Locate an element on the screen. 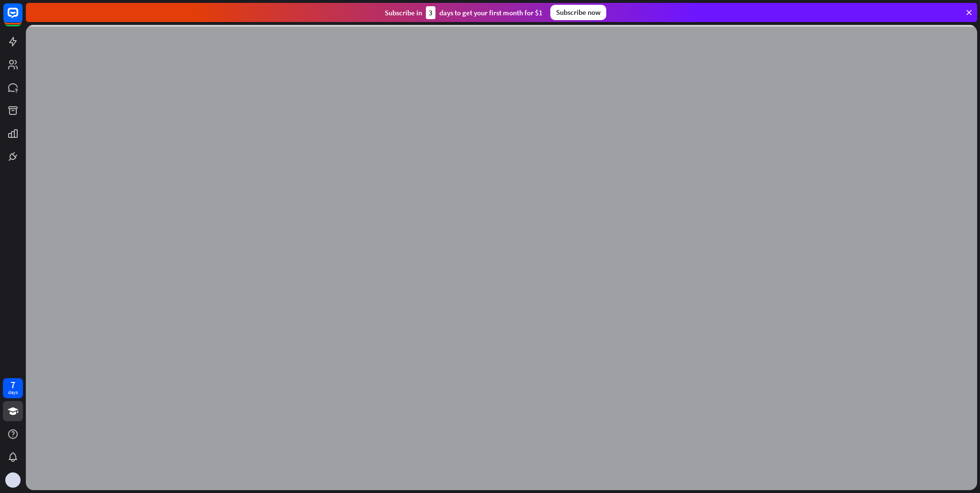 The image size is (980, 493). div: Subscribe in days to get your first month for $1 is located at coordinates (463, 13).